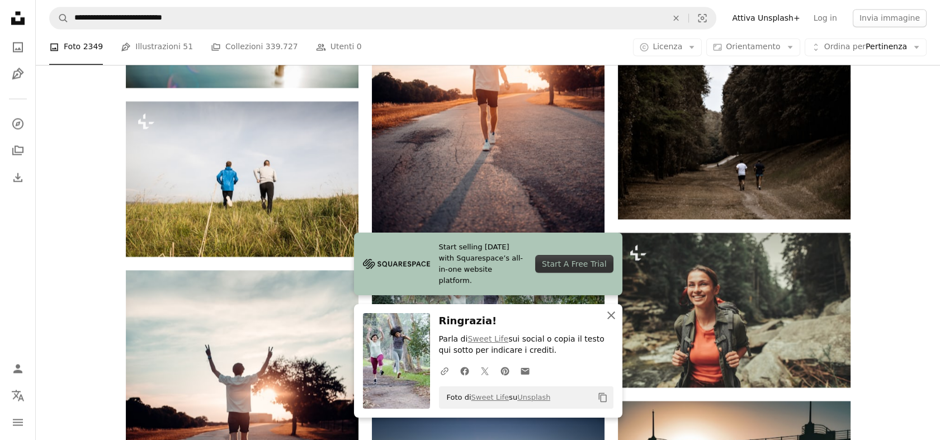 The image size is (940, 440). Describe the element at coordinates (18, 369) in the screenshot. I see `a: Accedi / Registrati` at that location.